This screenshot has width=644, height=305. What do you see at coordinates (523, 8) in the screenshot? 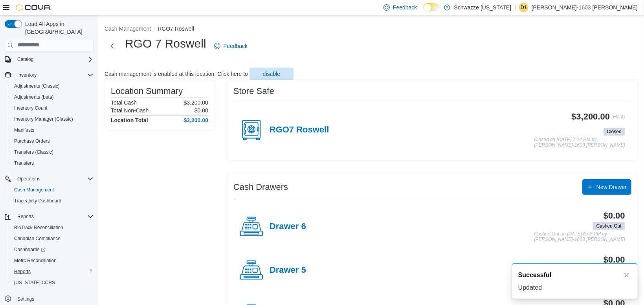
I see `span: D1` at bounding box center [523, 8].